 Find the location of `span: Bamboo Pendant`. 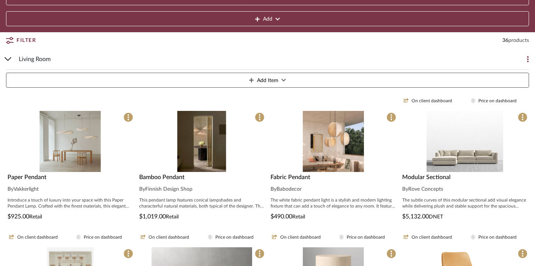

span: Bamboo Pendant is located at coordinates (162, 178).